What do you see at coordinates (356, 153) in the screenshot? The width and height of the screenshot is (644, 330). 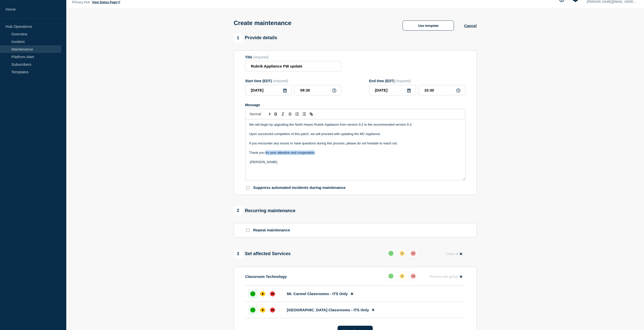 I see `p: Thank you for your attention and cooperation.` at bounding box center [356, 153].